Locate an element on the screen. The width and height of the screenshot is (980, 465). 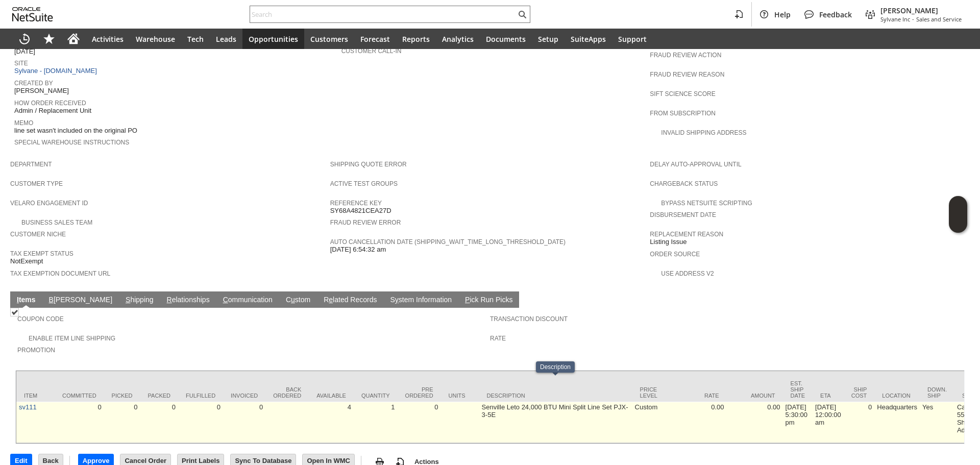
a: Custom is located at coordinates (298, 300).